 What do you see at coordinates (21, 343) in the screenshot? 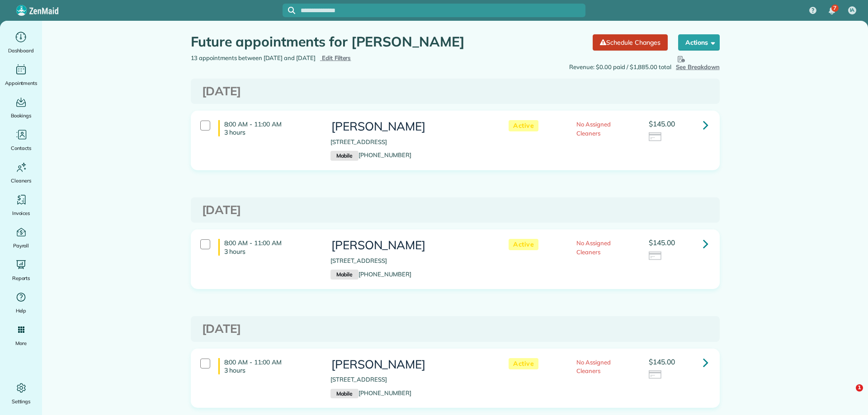
I see `span: More` at bounding box center [21, 343].